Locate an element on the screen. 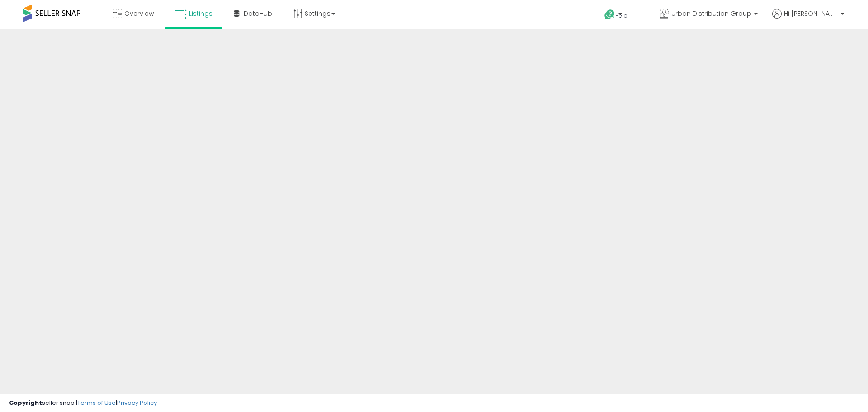 The image size is (868, 412). span: Help is located at coordinates (621, 15).